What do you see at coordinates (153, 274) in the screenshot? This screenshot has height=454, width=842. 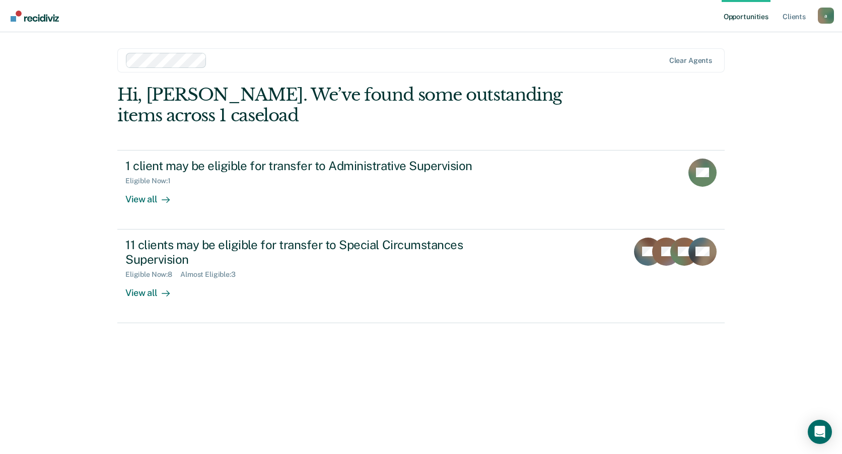 I see `div: Eligible Now : 8` at bounding box center [153, 274].